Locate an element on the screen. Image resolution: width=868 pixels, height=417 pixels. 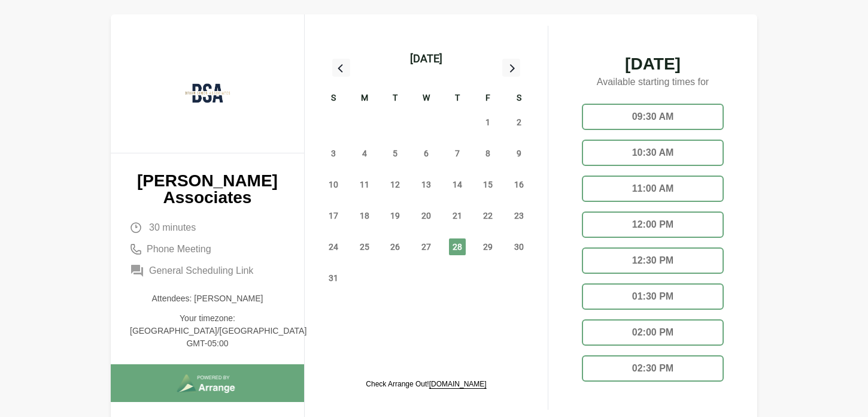
span: Monday, August 4, 2025 is located at coordinates (365, 154).